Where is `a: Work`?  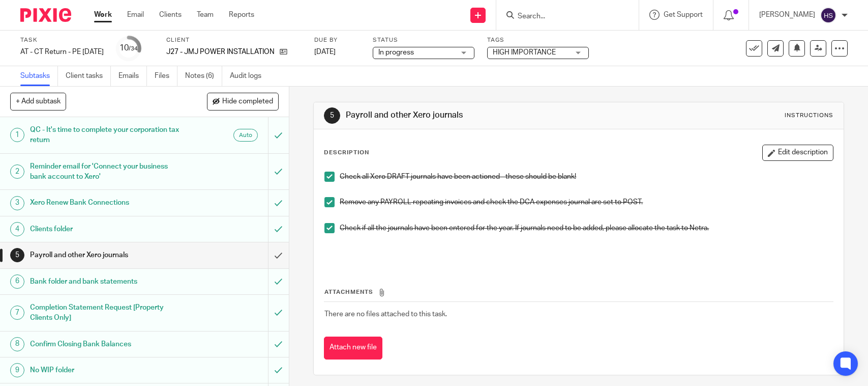
a: Work is located at coordinates (102, 15).